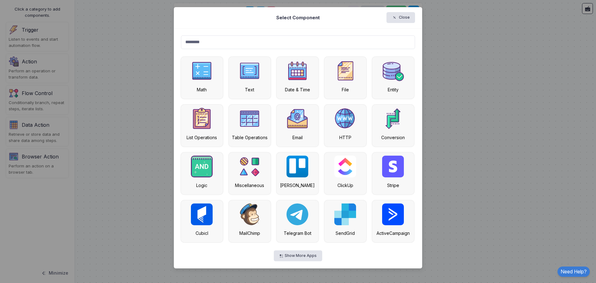 This screenshot has height=283, width=596. What do you see at coordinates (393, 214) in the screenshot?
I see `img: active-campaign.png` at bounding box center [393, 214].